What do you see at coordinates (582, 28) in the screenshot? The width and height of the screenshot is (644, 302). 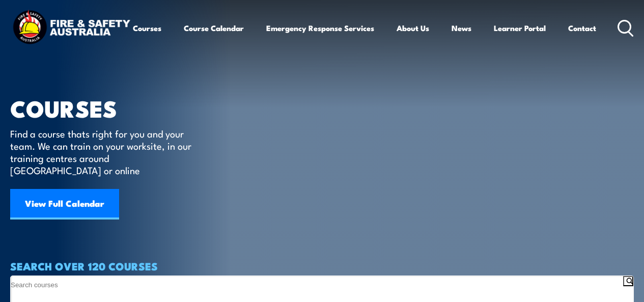 I see `a: Contact` at bounding box center [582, 28].